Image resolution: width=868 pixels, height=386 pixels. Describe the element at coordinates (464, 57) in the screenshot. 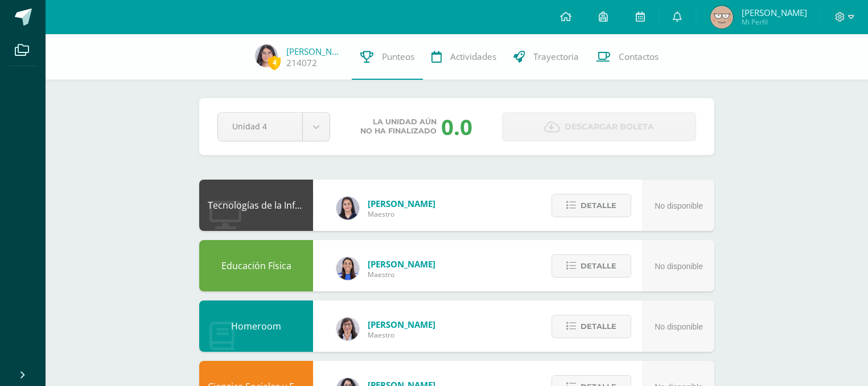

I see `a: Actividades` at that location.